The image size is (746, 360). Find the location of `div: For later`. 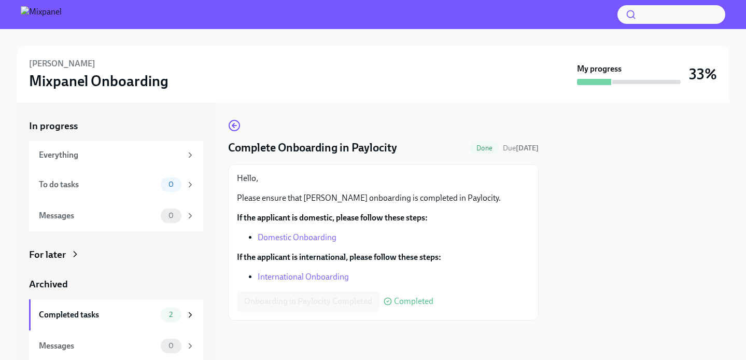

div: For later is located at coordinates (47, 255).